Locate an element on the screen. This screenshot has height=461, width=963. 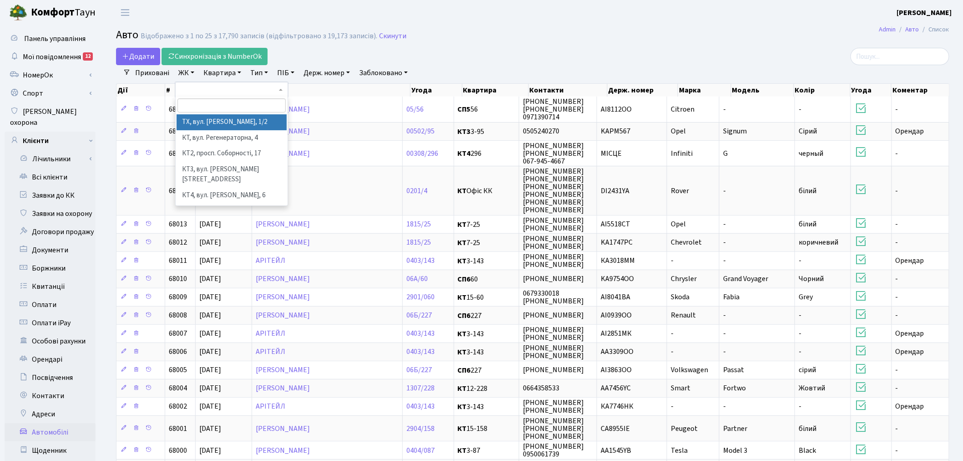
a: Всі клієнти is located at coordinates (50, 177).